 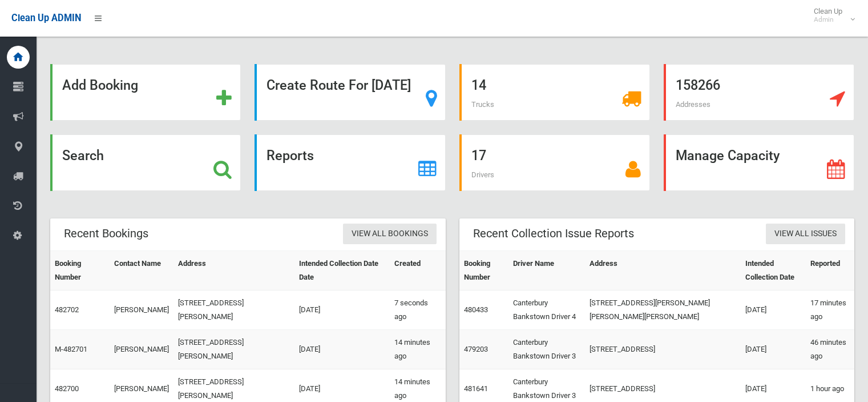 I want to click on a: 481641, so click(x=477, y=388).